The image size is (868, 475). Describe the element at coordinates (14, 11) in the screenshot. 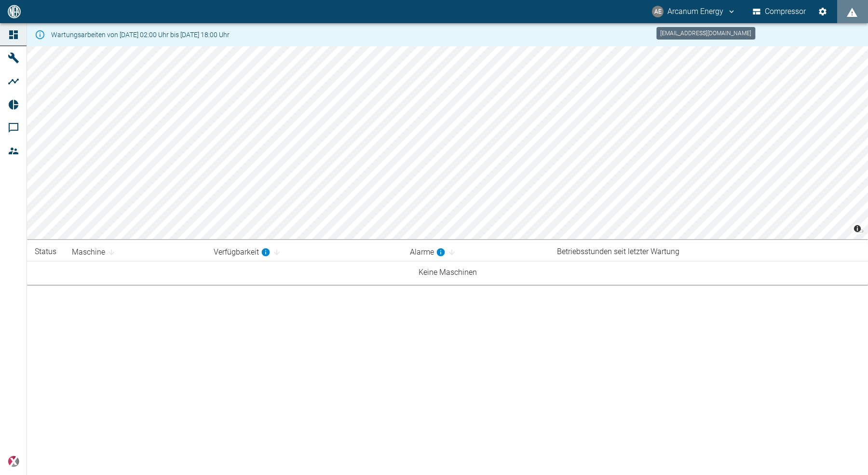

I see `img: logo` at that location.